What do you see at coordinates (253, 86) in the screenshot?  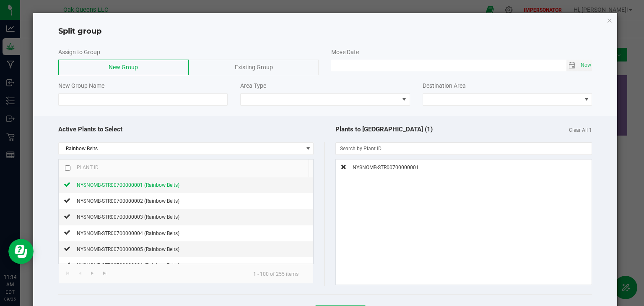 I see `span: Area Type` at bounding box center [253, 86].